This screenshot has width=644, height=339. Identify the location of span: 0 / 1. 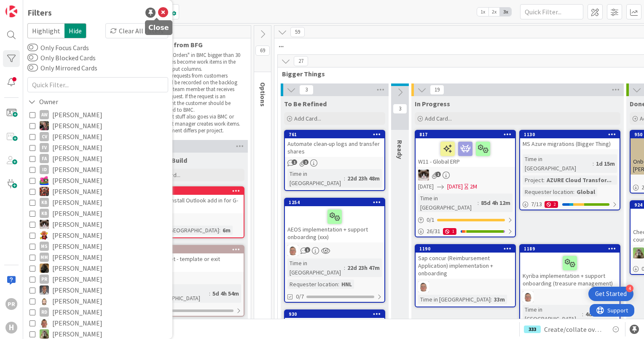
(430, 220).